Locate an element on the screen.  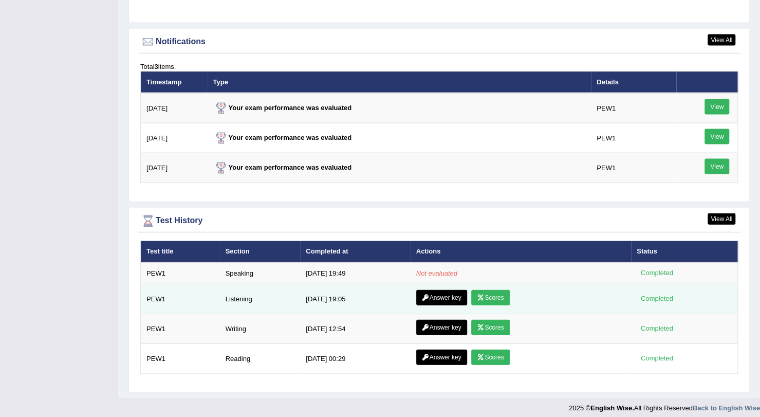
th: Status is located at coordinates (684, 252).